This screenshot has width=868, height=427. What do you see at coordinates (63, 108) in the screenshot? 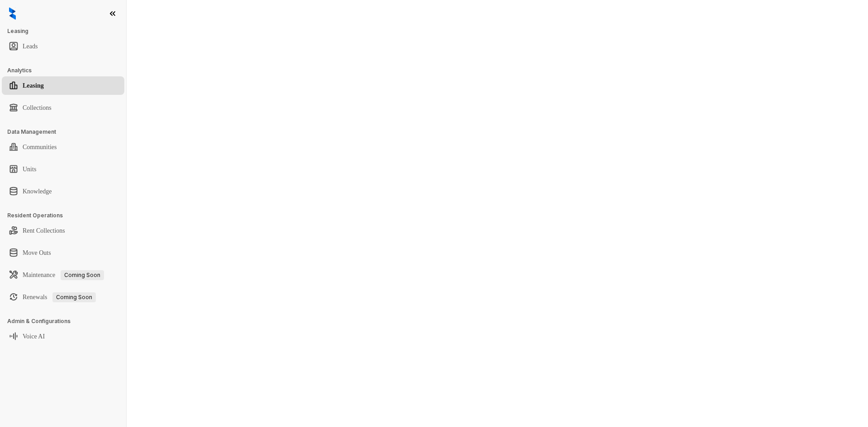
I see `li: Collections` at bounding box center [63, 108].